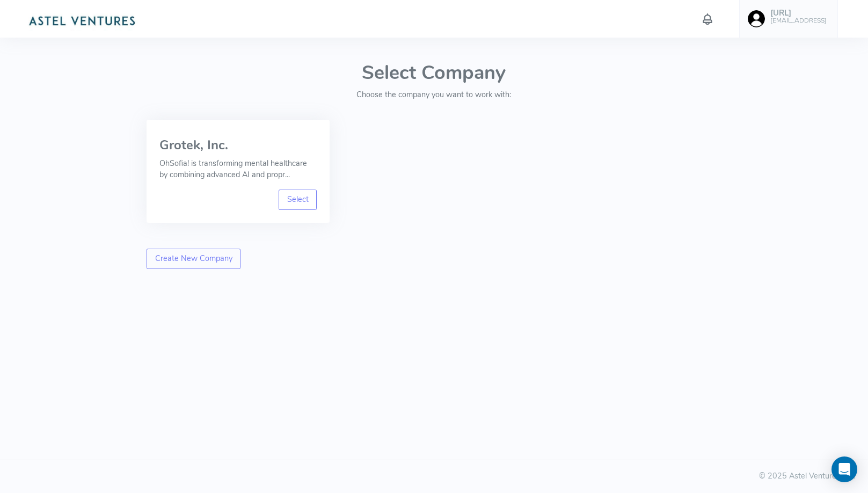 Image resolution: width=868 pixels, height=493 pixels. What do you see at coordinates (193, 259) in the screenshot?
I see `a: Create New Company` at bounding box center [193, 259].